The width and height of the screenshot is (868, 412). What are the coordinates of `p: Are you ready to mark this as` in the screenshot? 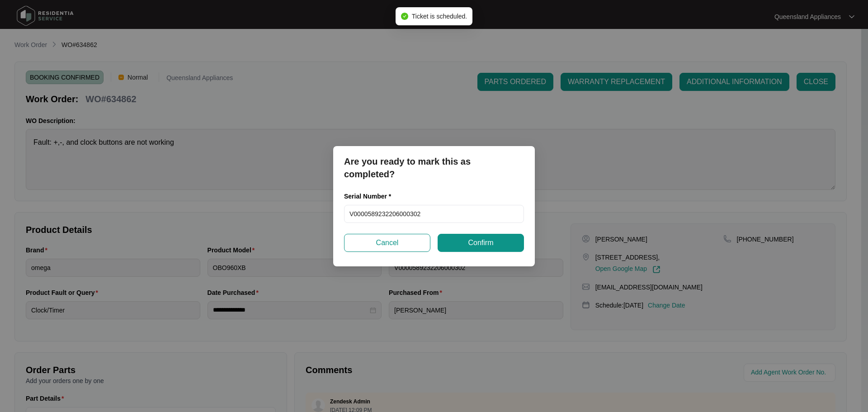 It's located at (434, 162).